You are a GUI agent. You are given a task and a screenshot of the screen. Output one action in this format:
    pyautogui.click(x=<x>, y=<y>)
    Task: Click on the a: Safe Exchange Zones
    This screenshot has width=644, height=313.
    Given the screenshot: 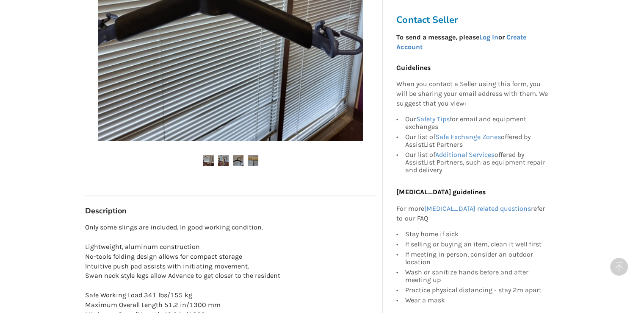 What is the action you would take?
    pyautogui.click(x=468, y=137)
    